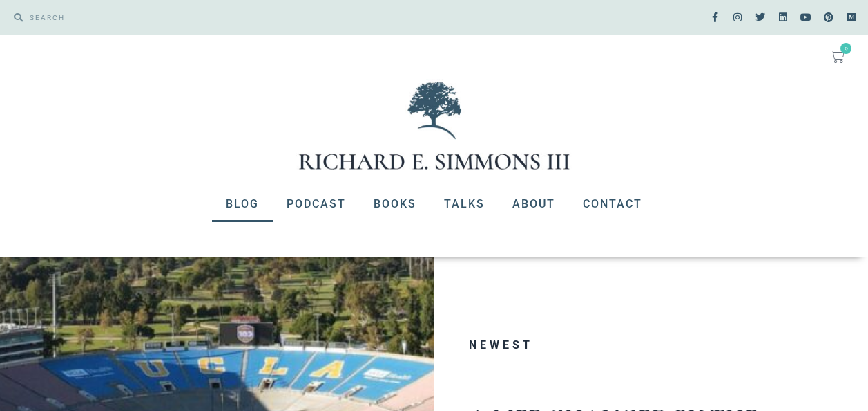 This screenshot has height=411, width=868. Describe the element at coordinates (243, 204) in the screenshot. I see `a: Blog` at that location.